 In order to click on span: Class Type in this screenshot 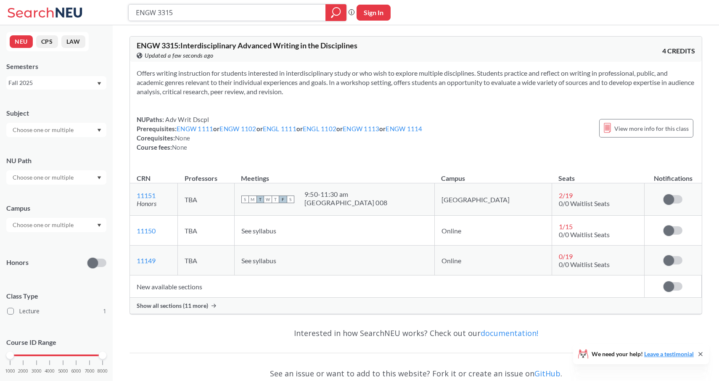, I will do `click(56, 296)`.